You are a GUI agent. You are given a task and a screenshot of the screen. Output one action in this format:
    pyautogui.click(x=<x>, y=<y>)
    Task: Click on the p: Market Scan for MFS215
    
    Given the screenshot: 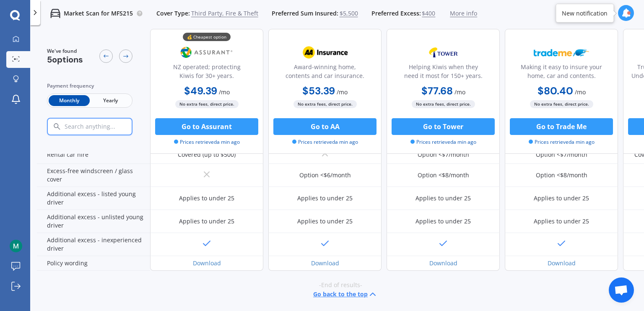 What is the action you would take?
    pyautogui.click(x=98, y=14)
    